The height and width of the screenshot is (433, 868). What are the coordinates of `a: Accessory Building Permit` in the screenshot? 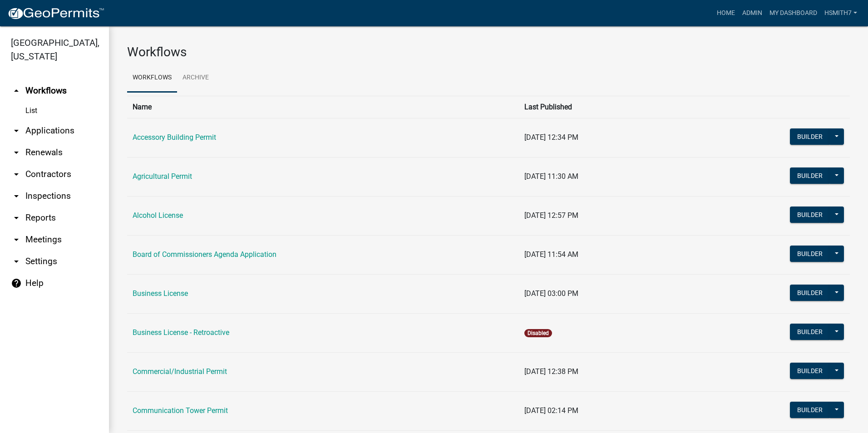 It's located at (175, 137).